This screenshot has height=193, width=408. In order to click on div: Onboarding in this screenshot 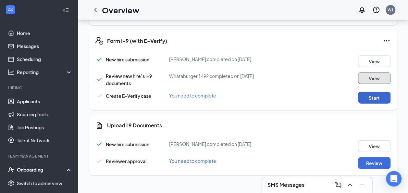, I will do `click(42, 169)`.